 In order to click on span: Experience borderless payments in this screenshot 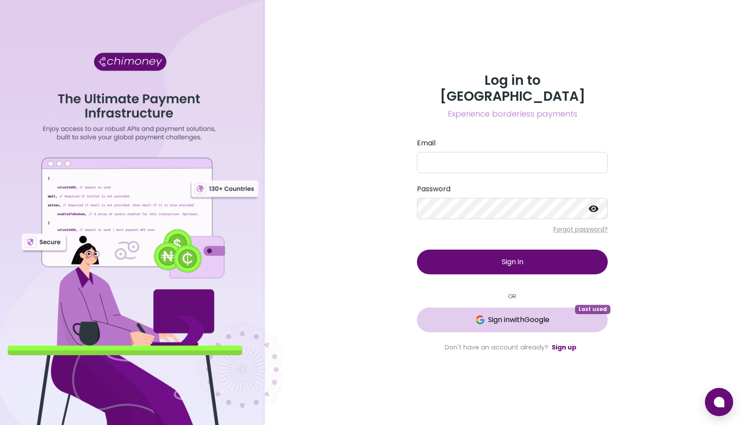, I will do `click(512, 114)`.